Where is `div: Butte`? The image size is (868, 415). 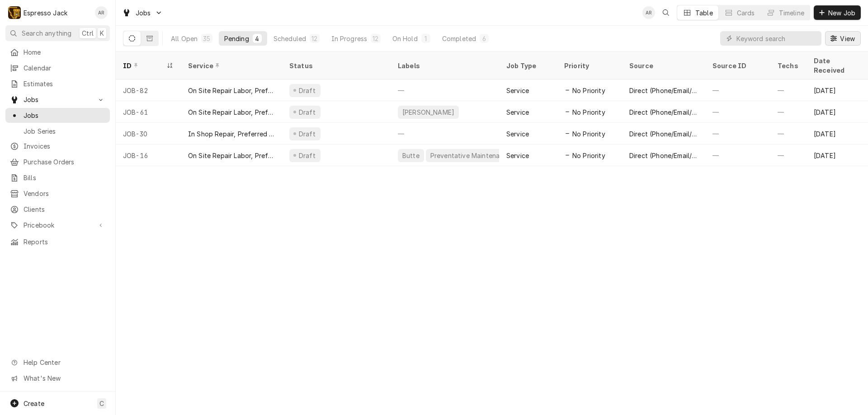 div: Butte is located at coordinates (411, 155).